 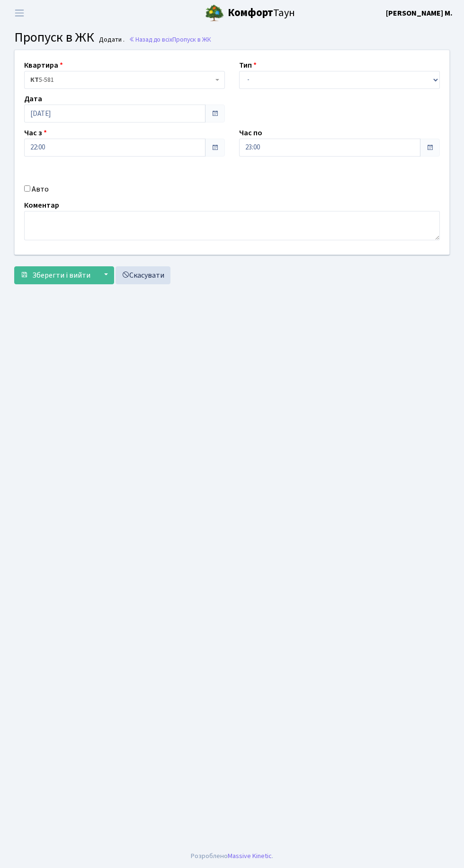 I want to click on label: Час по, so click(x=250, y=133).